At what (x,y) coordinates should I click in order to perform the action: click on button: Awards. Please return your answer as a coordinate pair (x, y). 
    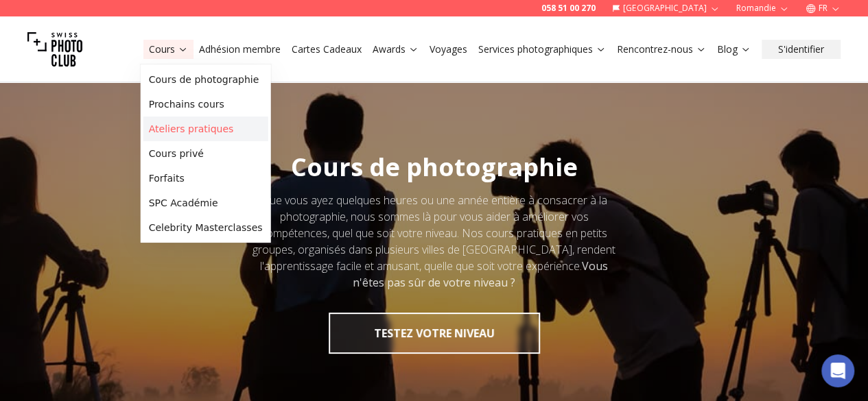
    Looking at the image, I should click on (395, 49).